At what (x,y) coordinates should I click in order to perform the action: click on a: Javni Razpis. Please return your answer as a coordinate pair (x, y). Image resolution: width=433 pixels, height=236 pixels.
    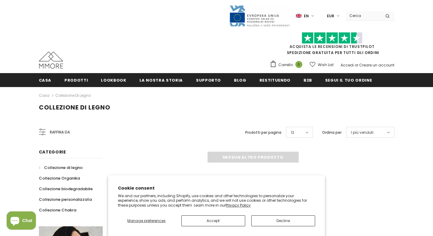
    Looking at the image, I should click on (259, 15).